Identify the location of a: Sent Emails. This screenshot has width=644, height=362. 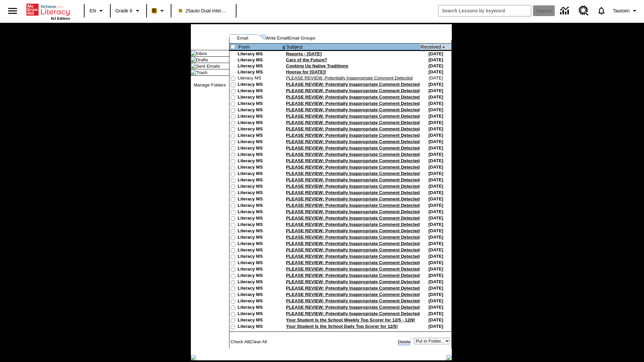
(208, 66).